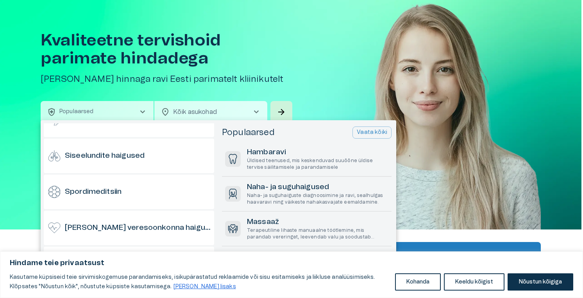 This screenshot has width=583, height=298. Describe the element at coordinates (93, 192) in the screenshot. I see `h6: Spordimeditsiin` at that location.